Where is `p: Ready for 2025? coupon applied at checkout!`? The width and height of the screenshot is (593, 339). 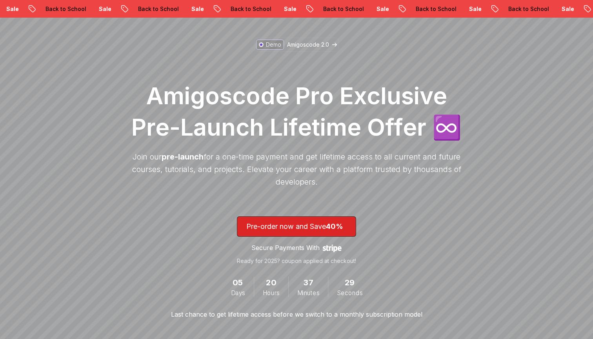
p: Ready for 2025? coupon applied at checkout! is located at coordinates (297, 261).